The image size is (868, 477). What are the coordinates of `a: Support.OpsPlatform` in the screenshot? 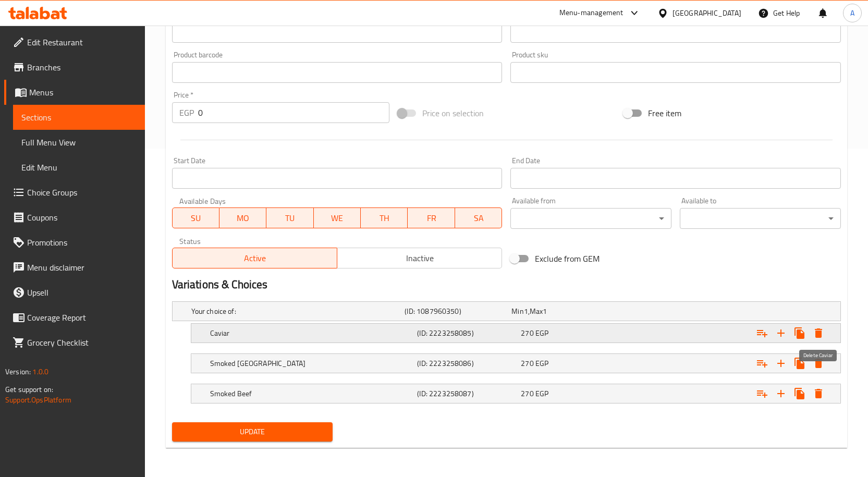 It's located at (38, 400).